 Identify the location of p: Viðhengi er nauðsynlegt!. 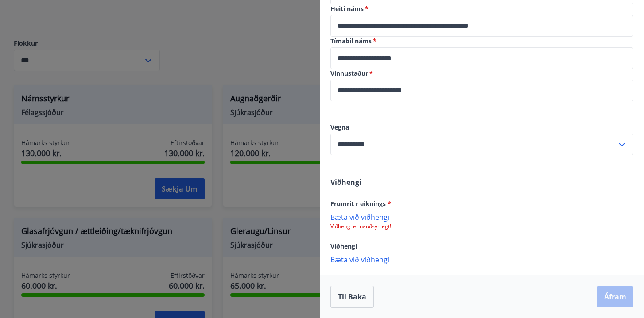
(482, 226).